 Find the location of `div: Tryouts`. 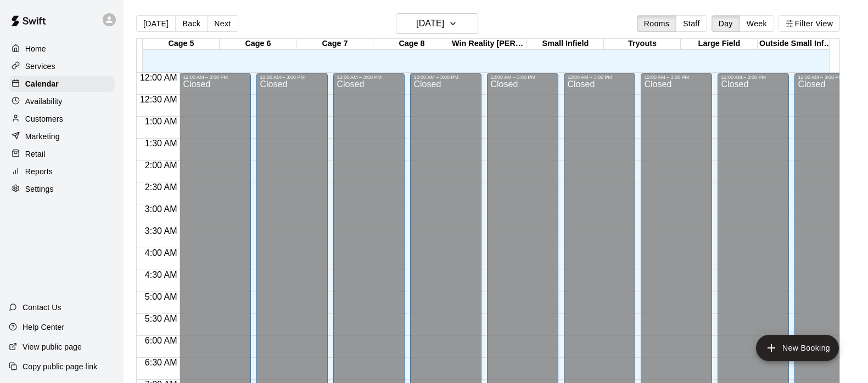

div: Tryouts is located at coordinates (642, 44).